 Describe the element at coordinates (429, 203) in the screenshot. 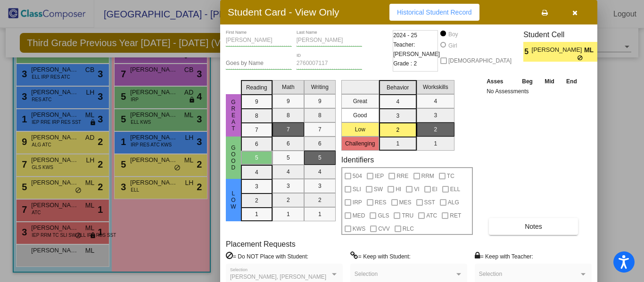

I see `span: SST` at that location.